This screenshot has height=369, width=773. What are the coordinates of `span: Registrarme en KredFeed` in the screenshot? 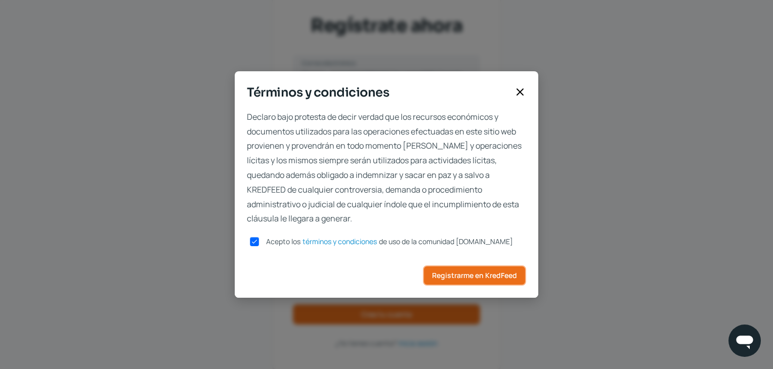 It's located at (475, 276).